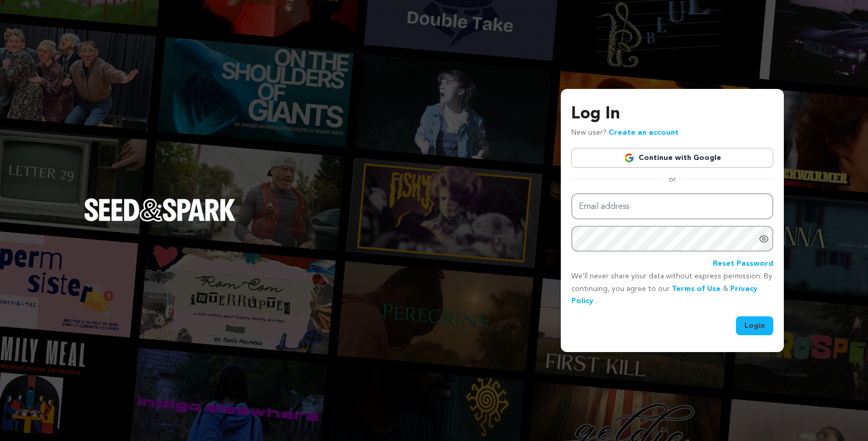 The width and height of the screenshot is (868, 441). What do you see at coordinates (160, 210) in the screenshot?
I see `img: Seed&Spark Logo` at bounding box center [160, 210].